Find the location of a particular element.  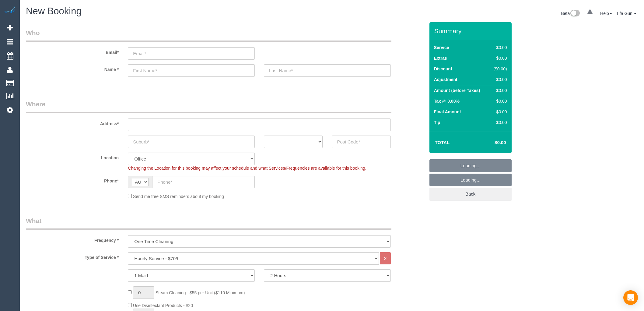

input: First Name* is located at coordinates (191, 70).